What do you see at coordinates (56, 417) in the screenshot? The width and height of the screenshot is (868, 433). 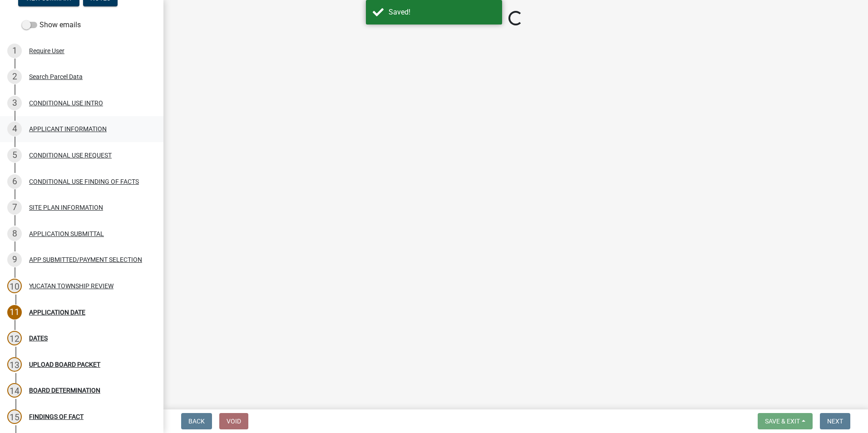 I see `div: FINDINGS OF FACT` at bounding box center [56, 417].